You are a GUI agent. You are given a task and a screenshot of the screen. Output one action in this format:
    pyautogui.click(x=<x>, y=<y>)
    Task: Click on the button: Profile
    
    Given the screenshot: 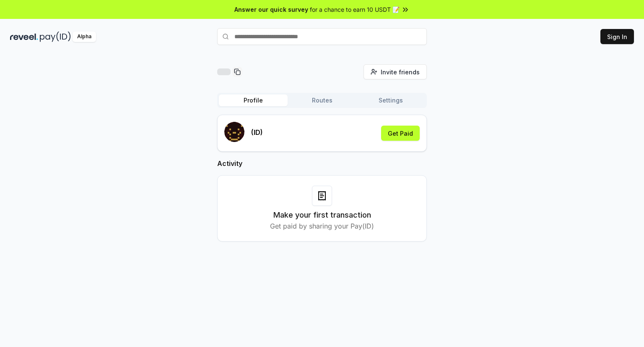 What is the action you would take?
    pyautogui.click(x=253, y=100)
    